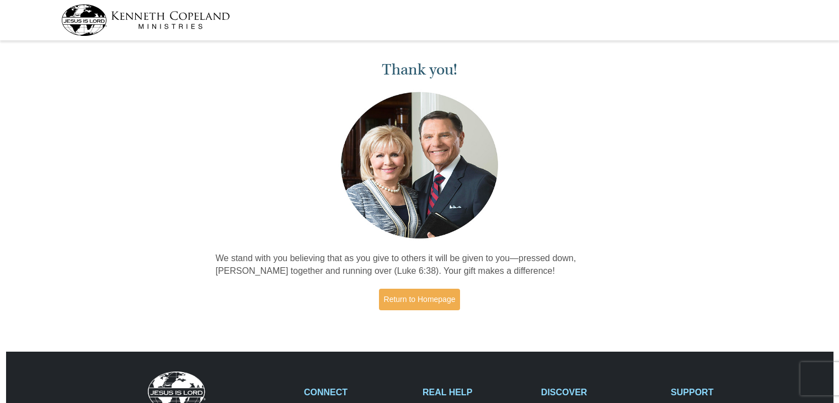 This screenshot has width=839, height=403. I want to click on h1: Thank you!, so click(420, 70).